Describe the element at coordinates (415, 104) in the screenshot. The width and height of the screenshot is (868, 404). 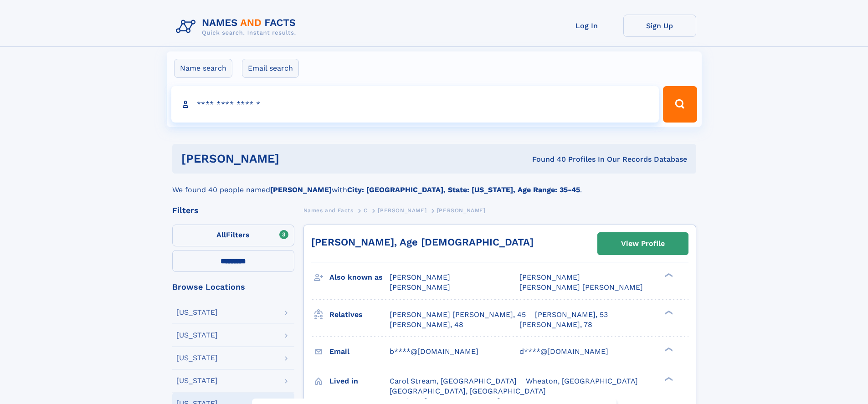
I see `input: search input` at that location.